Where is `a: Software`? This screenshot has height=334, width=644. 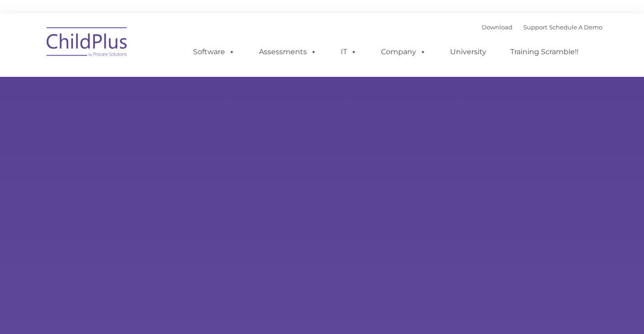 a: Software is located at coordinates (213, 52).